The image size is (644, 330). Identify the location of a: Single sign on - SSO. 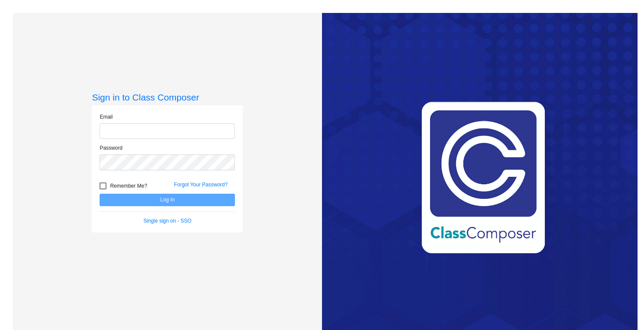
(167, 221).